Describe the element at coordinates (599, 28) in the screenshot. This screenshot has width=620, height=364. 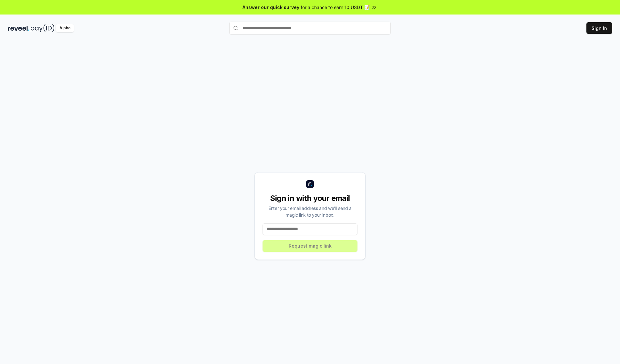
I see `button: Sign In` at that location.